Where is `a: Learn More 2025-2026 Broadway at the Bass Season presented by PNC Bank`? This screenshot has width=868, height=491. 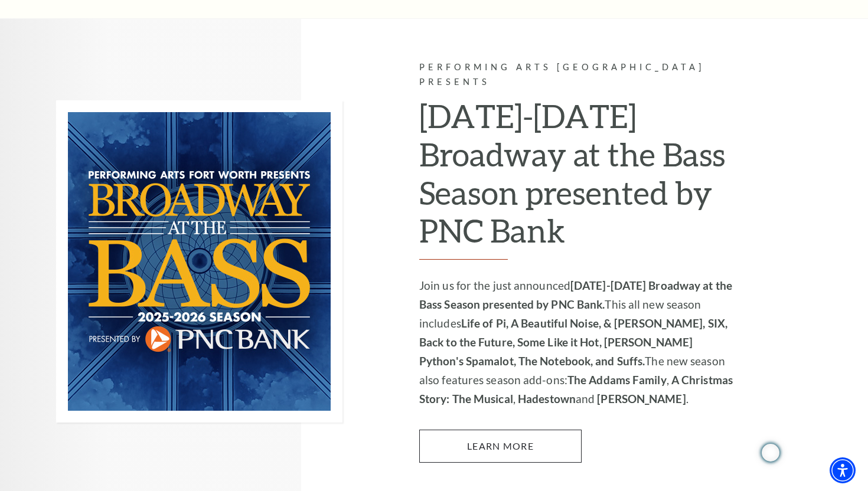
a: Learn More 2025-2026 Broadway at the Bass Season presented by PNC Bank is located at coordinates (500, 447).